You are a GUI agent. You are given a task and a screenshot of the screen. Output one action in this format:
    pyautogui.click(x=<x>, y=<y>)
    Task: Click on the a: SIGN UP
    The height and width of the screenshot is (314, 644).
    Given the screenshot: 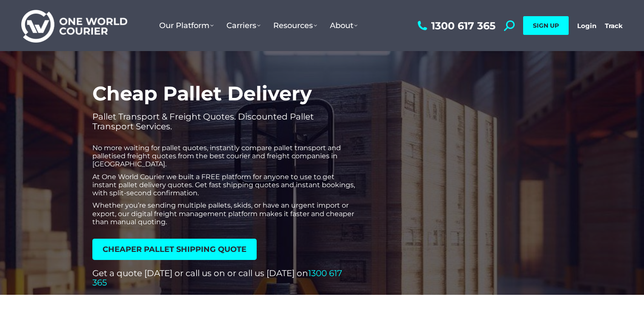 What is the action you would take?
    pyautogui.click(x=546, y=25)
    